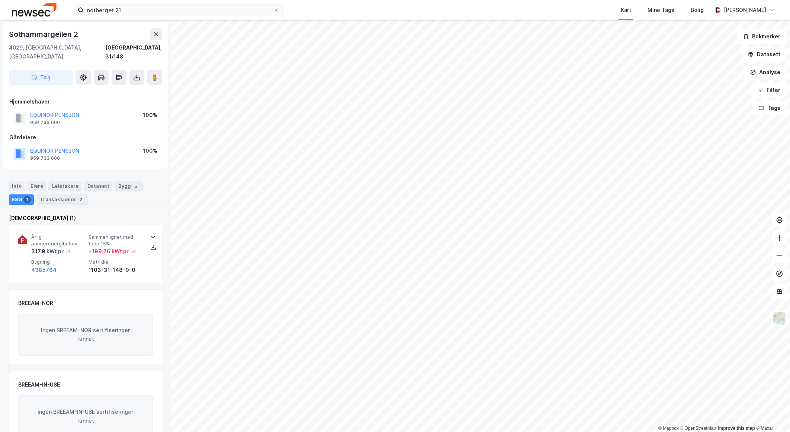 This screenshot has height=432, width=790. What do you see at coordinates (697, 10) in the screenshot?
I see `div: Bolig` at bounding box center [697, 10].